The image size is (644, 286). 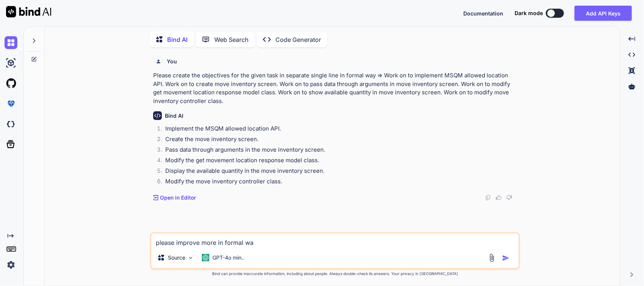 I want to click on img: Bind AI, so click(x=28, y=12).